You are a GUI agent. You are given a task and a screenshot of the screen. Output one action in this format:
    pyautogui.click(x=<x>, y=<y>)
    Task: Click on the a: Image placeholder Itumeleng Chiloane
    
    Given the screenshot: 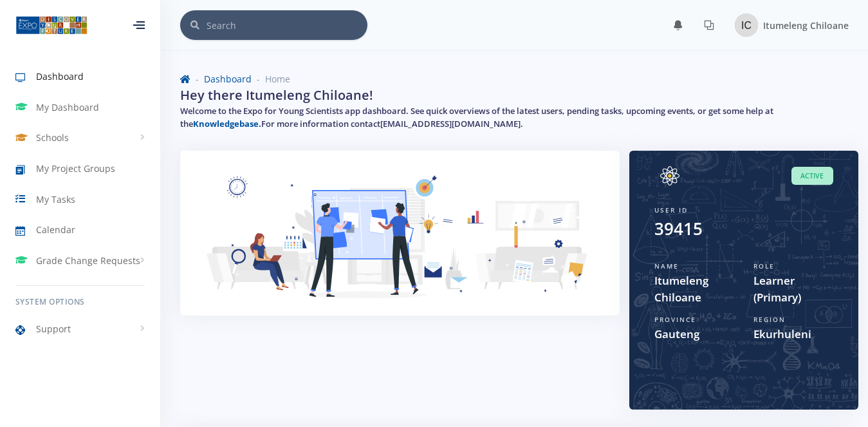 What is the action you would take?
    pyautogui.click(x=786, y=25)
    